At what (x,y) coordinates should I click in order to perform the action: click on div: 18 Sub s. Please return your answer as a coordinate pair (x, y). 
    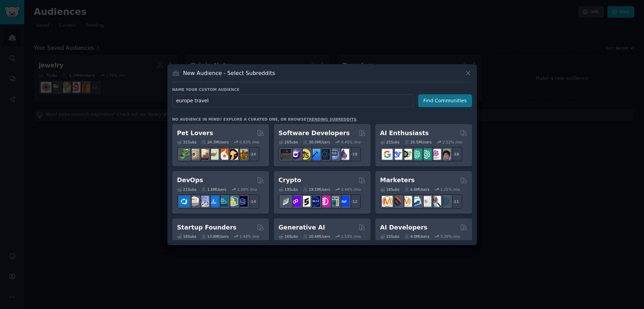
    Looking at the image, I should click on (390, 189).